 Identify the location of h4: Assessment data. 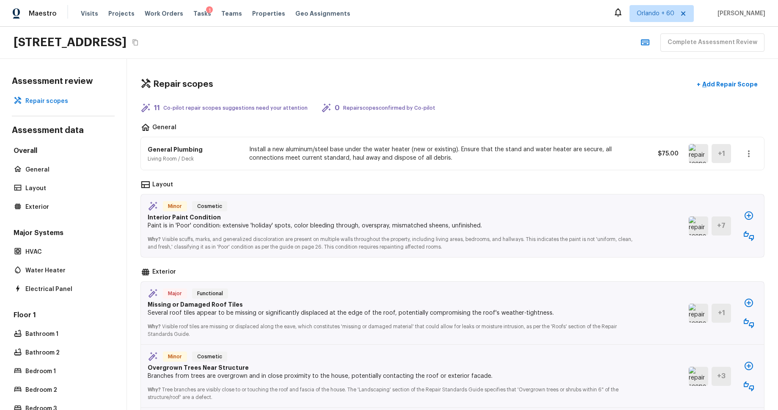
(63, 131).